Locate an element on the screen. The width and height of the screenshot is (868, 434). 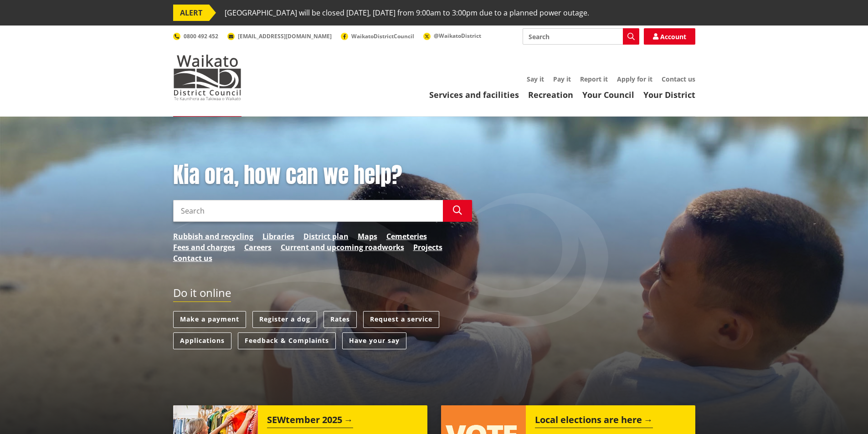
a: Rates is located at coordinates (340, 319).